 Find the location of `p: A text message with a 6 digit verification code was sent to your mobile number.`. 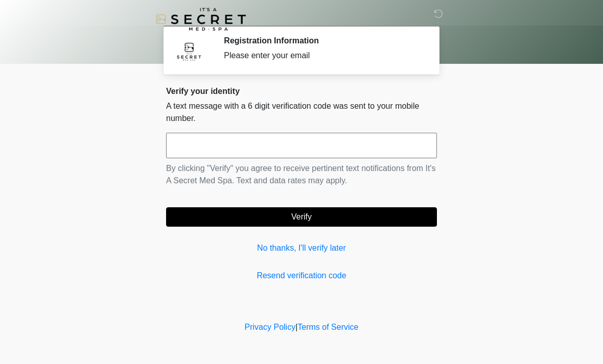

p: A text message with a 6 digit verification code was sent to your mobile number. is located at coordinates (301, 112).